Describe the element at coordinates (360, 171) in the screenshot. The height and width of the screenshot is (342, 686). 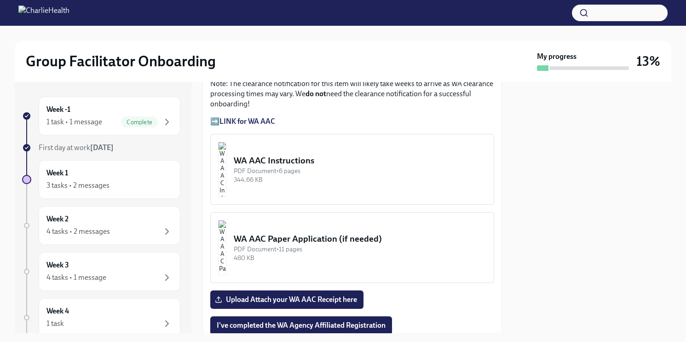
I see `div: PDF Document • 6 pages` at that location.